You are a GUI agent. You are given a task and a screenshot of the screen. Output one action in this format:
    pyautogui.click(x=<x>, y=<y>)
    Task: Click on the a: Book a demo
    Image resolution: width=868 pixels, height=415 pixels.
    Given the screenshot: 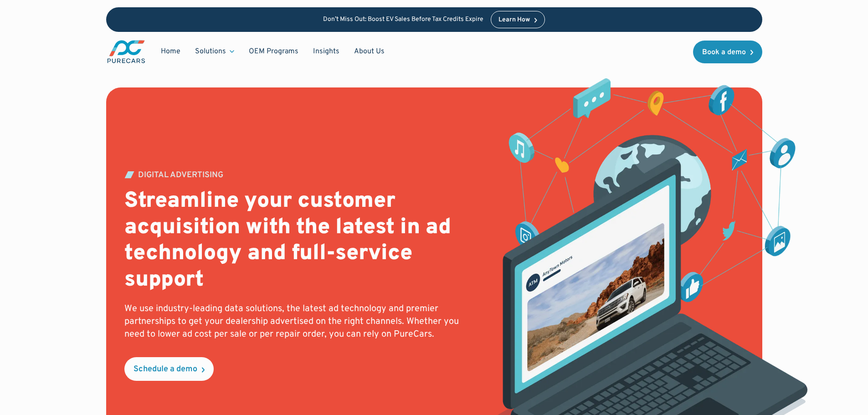 What is the action you would take?
    pyautogui.click(x=727, y=52)
    